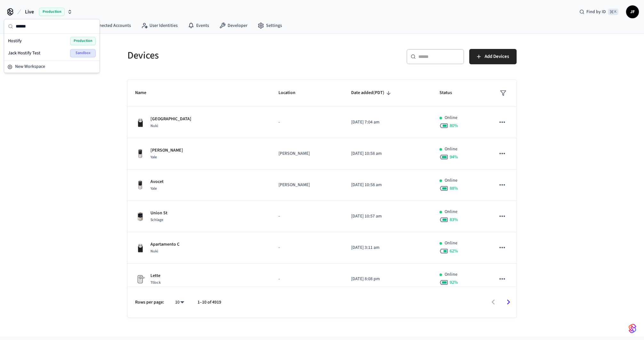  What do you see at coordinates (613, 12) in the screenshot?
I see `span: ⌘ K` at bounding box center [613, 12].